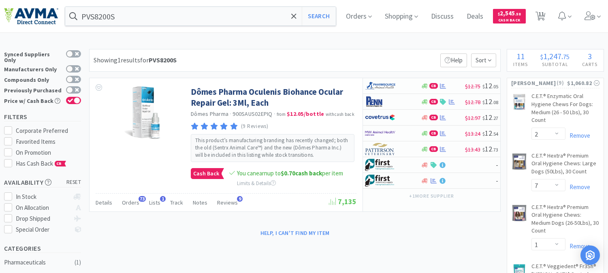 Image resolution: width=608 pixels, height=273 pixels. I want to click on img: c7c481211a364f82a6f31205dfba5155_51192.jpeg, so click(519, 162).